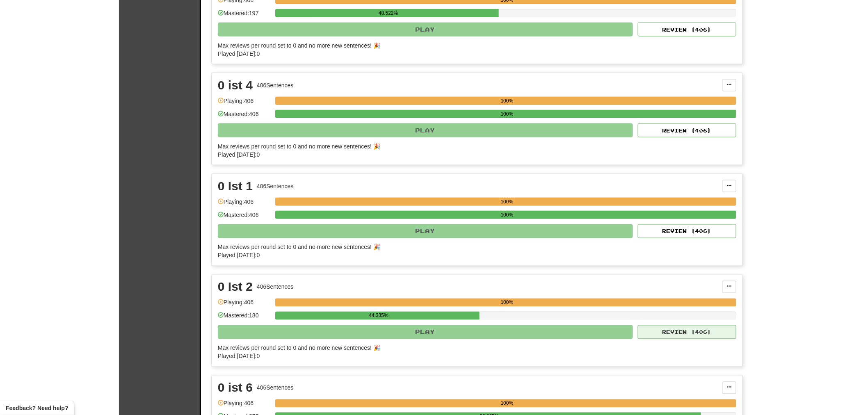  Describe the element at coordinates (235, 388) in the screenshot. I see `div: 0 ist 6` at that location.